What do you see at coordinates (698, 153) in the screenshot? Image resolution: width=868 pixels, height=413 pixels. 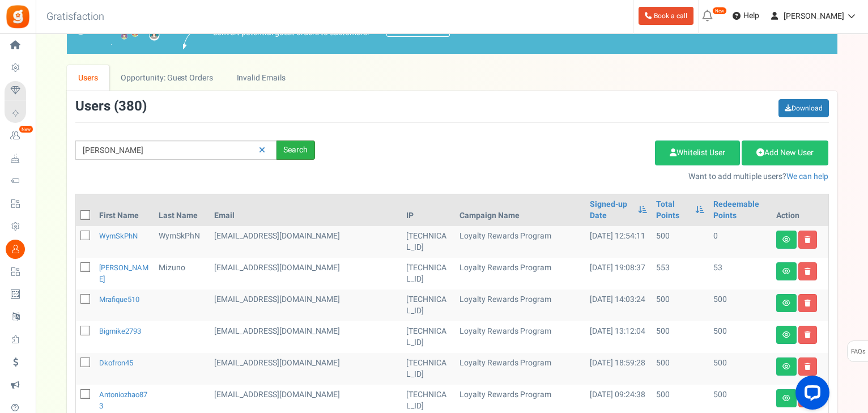 I see `a: Whitelist User` at bounding box center [698, 153].